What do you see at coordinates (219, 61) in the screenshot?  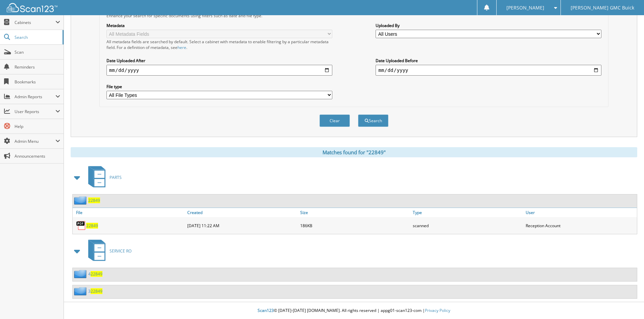 I see `label: Date Uploaded After` at bounding box center [219, 61].